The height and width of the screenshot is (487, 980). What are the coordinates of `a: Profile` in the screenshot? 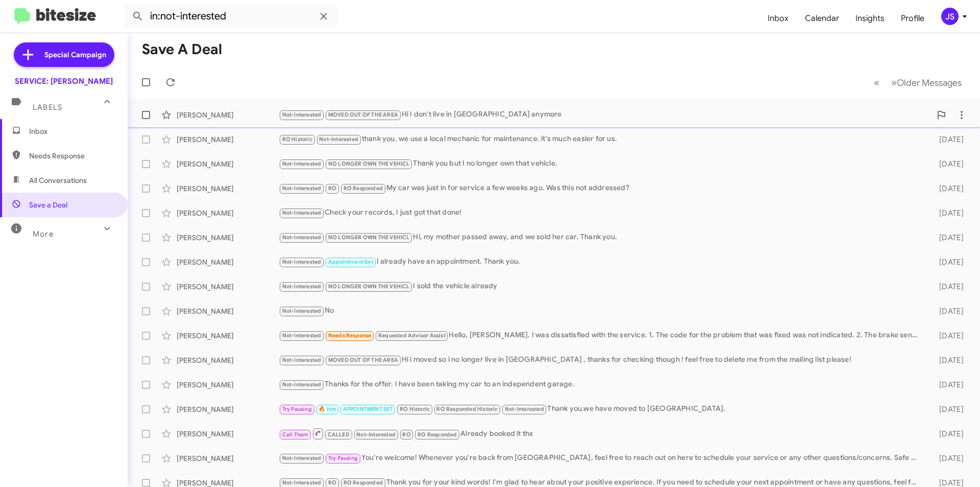 It's located at (912, 18).